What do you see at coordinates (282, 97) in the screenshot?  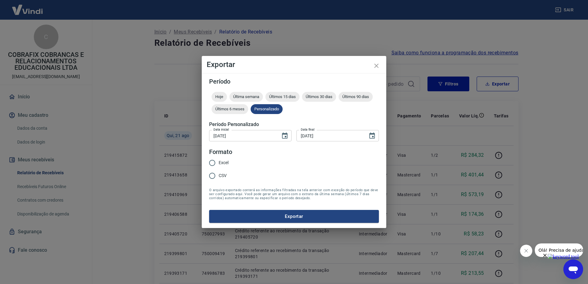 I see `div: Últimos 15 dias` at bounding box center [282, 97].